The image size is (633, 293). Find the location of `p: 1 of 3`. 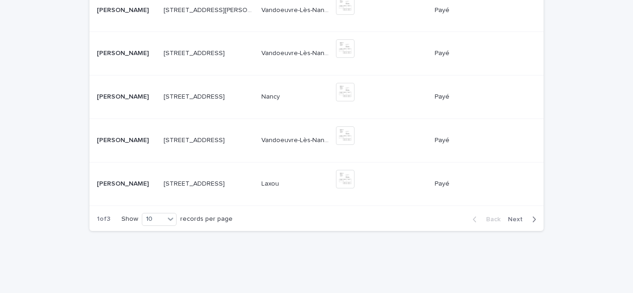

p: 1 of 3 is located at coordinates (103, 219).